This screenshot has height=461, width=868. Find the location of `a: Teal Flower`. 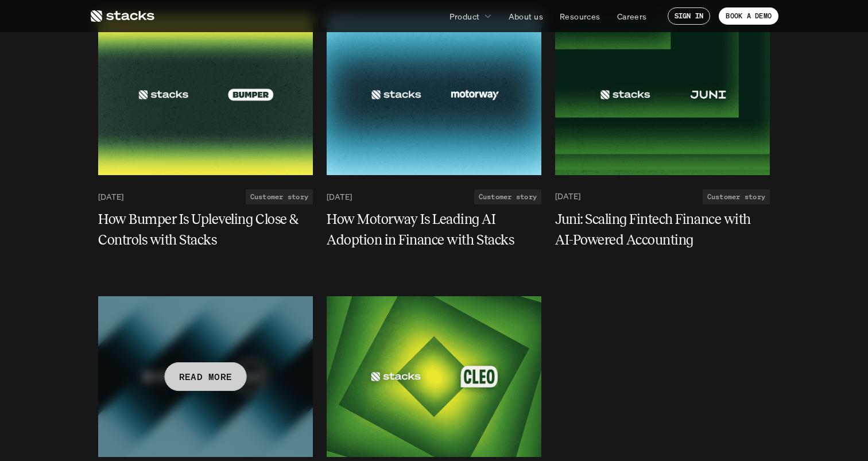

a: Teal Flower is located at coordinates (663, 94).